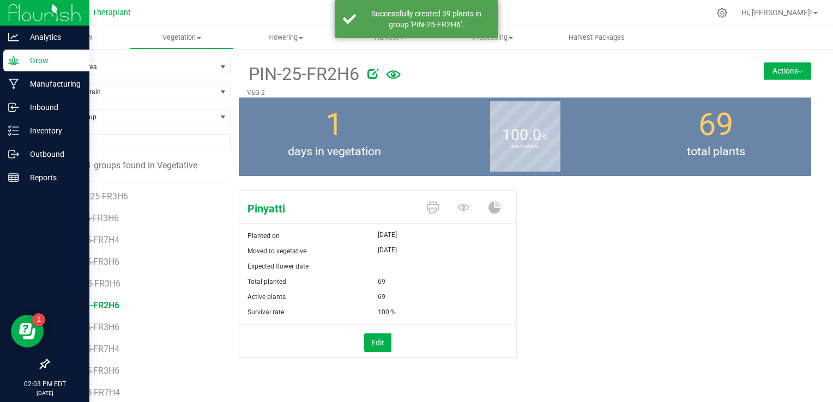 Image resolution: width=833 pixels, height=402 pixels. What do you see at coordinates (14, 107) in the screenshot?
I see `inline-svg: Inbound` at bounding box center [14, 107].